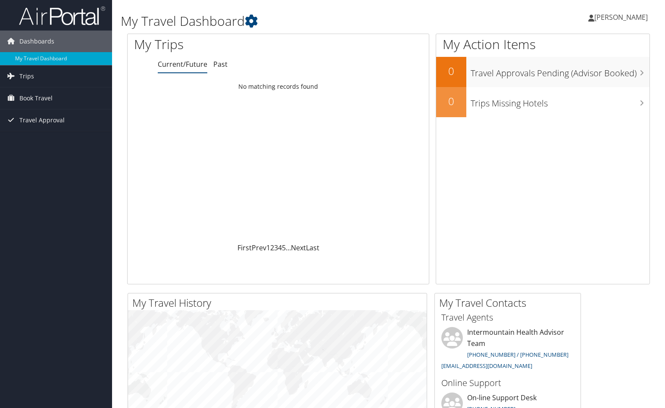 The width and height of the screenshot is (665, 408). I want to click on a: Next, so click(298, 248).